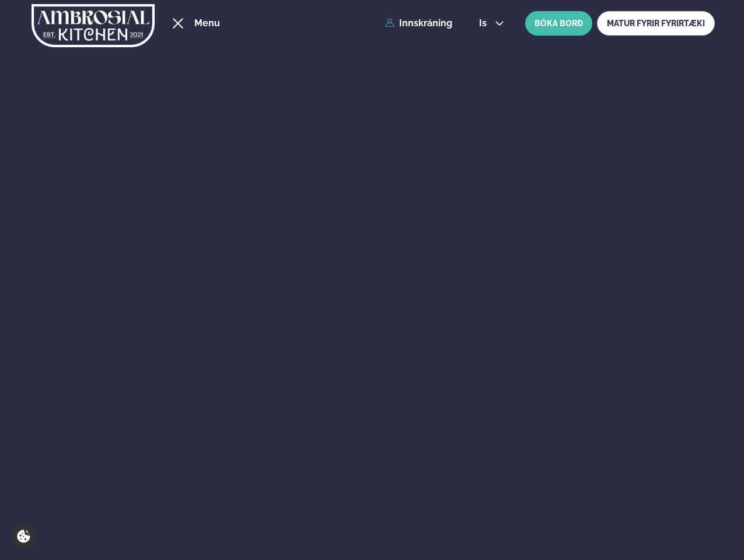 The image size is (744, 560). I want to click on span: is, so click(484, 24).